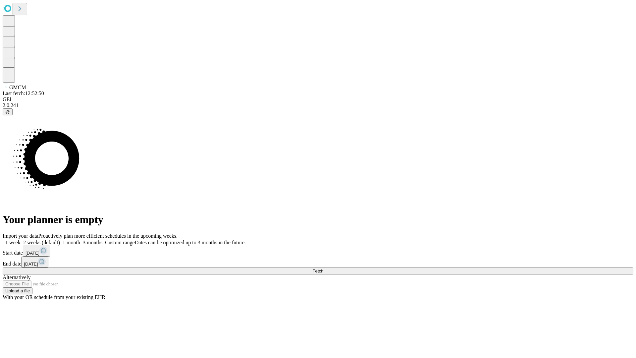  I want to click on div: 2.0.241, so click(318, 105).